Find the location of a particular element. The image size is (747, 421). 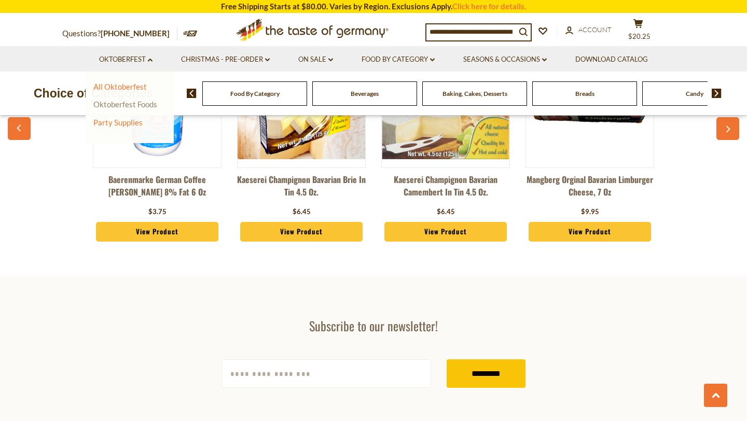

span: Candy is located at coordinates (694, 93).